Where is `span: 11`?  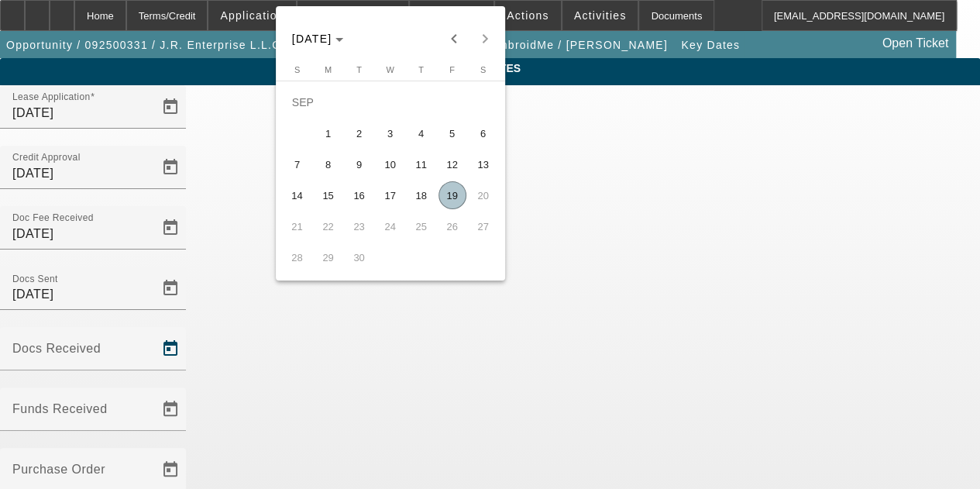
span: 11 is located at coordinates (421, 164).